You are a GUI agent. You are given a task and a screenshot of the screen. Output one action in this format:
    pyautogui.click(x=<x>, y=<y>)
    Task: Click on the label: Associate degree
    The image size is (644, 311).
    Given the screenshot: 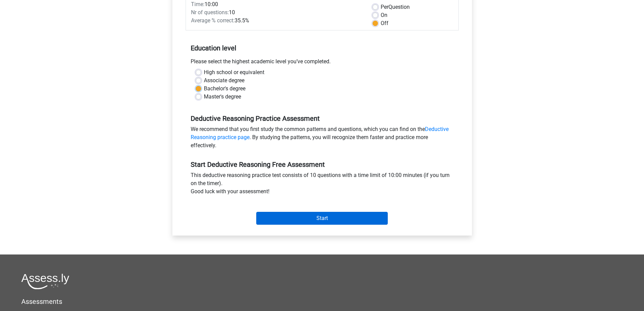 What is the action you would take?
    pyautogui.click(x=224, y=80)
    